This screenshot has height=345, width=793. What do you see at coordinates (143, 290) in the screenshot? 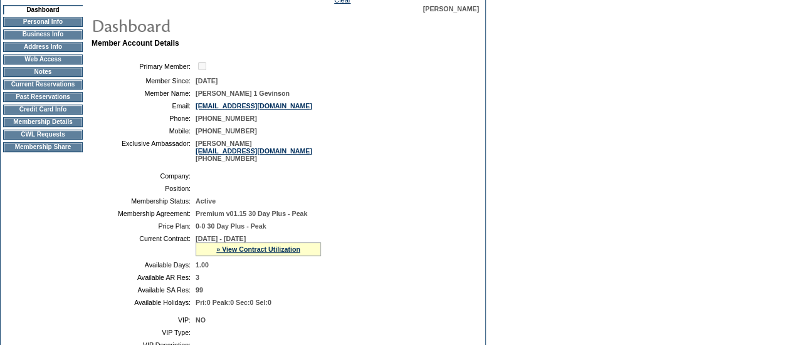
I see `td: Available SA Res:` at bounding box center [143, 290].